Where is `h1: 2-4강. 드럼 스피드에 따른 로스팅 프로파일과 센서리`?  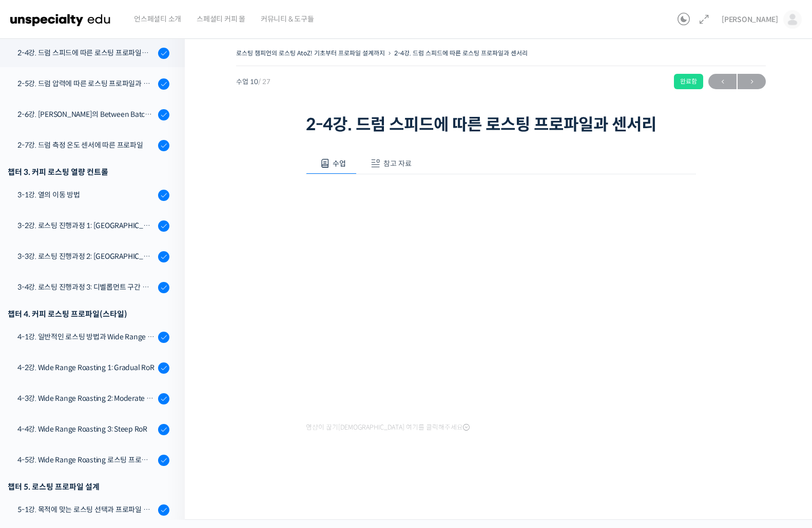 h1: 2-4강. 드럼 스피드에 따른 로스팅 프로파일과 센서리 is located at coordinates (501, 124).